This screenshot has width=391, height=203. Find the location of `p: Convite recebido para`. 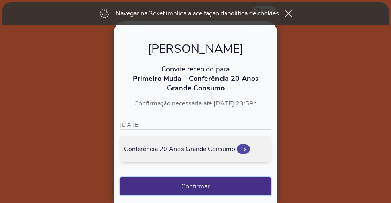

p: Convite recebido para is located at coordinates (195, 69).